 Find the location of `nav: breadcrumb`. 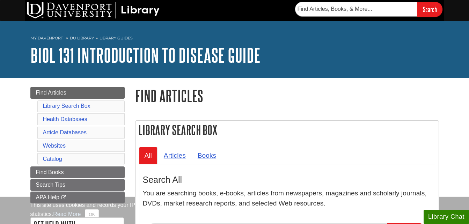

nav: breadcrumb is located at coordinates (235, 39).